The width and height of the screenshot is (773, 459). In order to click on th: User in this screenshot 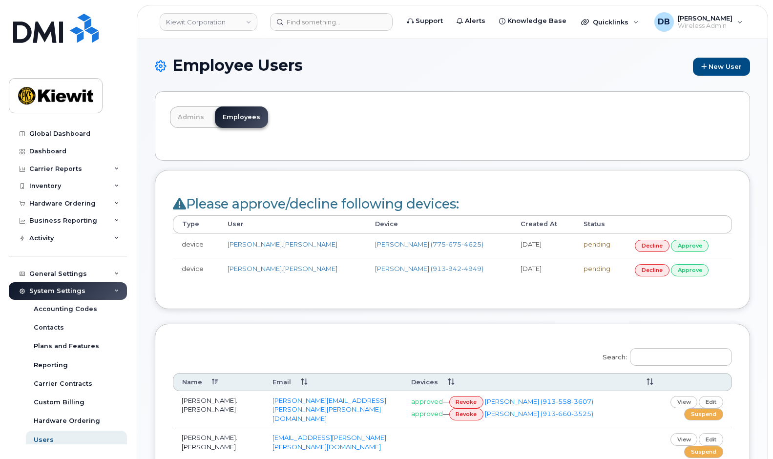, I will do `click(293, 224)`.